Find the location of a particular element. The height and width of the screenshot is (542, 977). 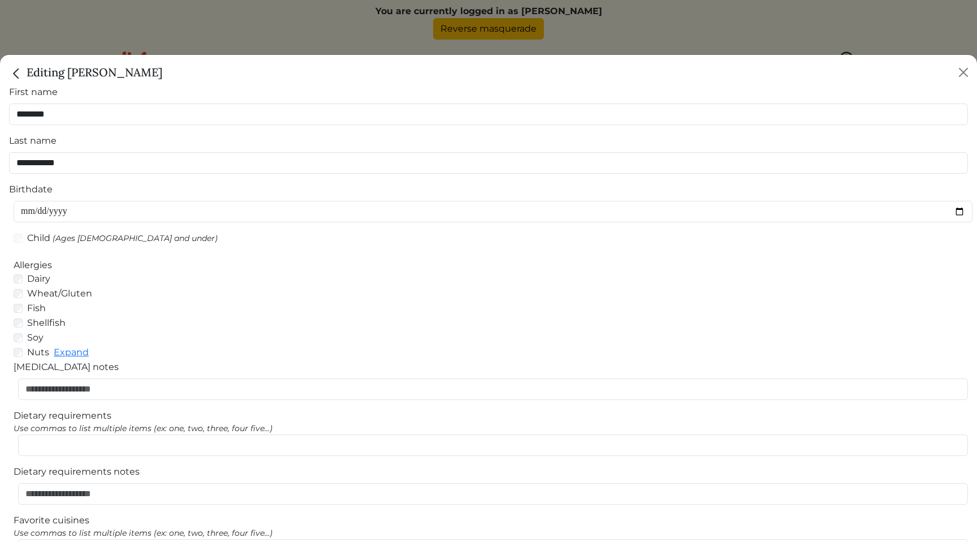

label: Birthdate is located at coordinates (31, 189).